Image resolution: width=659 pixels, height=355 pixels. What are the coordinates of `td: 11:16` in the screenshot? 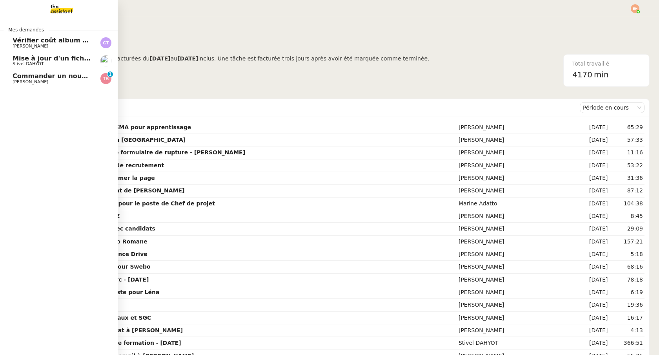 It's located at (627, 153).